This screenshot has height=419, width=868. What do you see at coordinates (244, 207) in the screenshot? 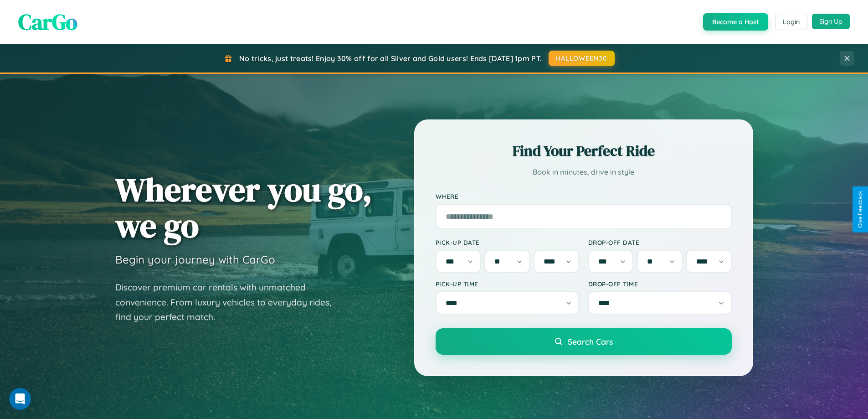
I see `h1: Wherever you go, we go` at bounding box center [244, 207].